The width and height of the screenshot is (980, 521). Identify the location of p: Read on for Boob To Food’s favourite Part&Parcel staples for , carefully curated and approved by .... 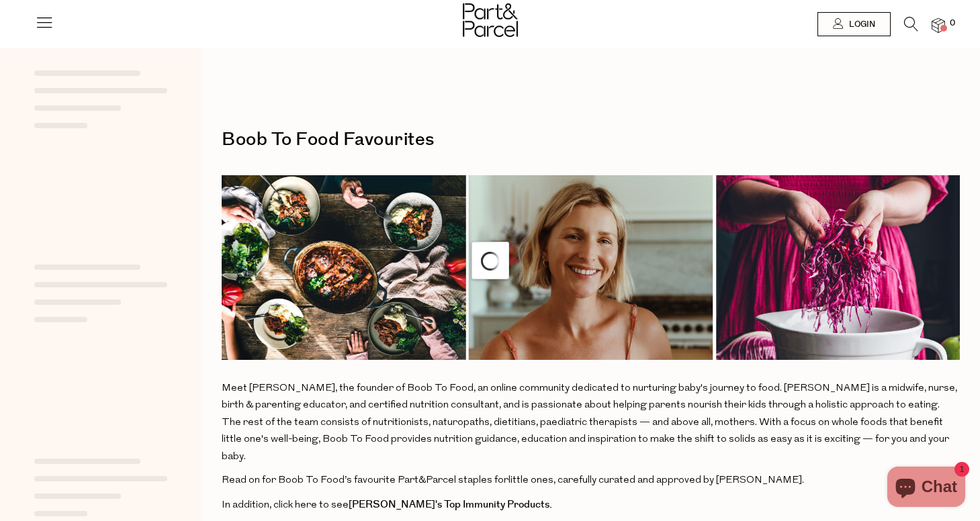
(590, 481).